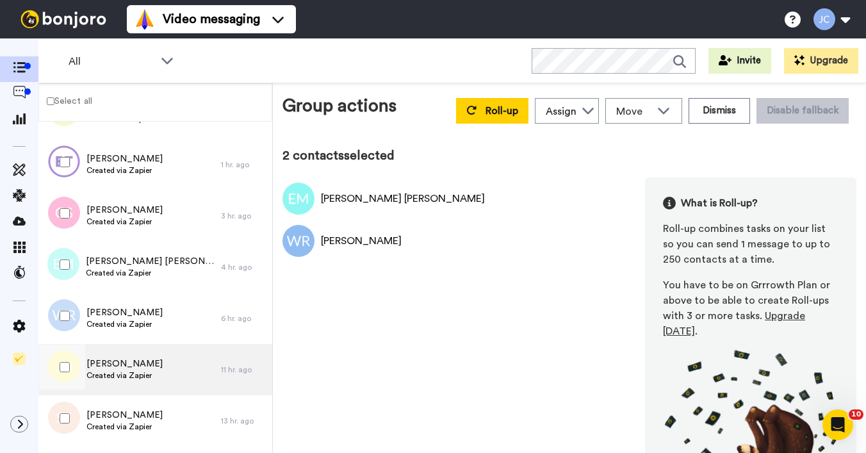 This screenshot has width=866, height=453. I want to click on span: Move, so click(633, 111).